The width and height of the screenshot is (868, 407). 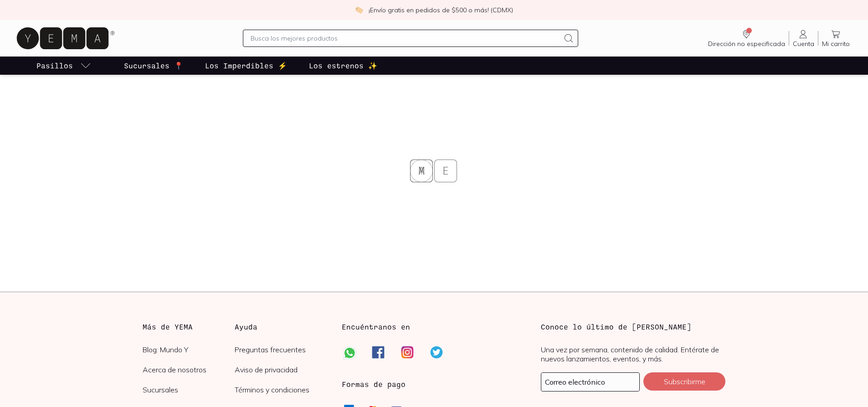 What do you see at coordinates (804, 38) in the screenshot?
I see `a: Cuenta` at bounding box center [804, 38].